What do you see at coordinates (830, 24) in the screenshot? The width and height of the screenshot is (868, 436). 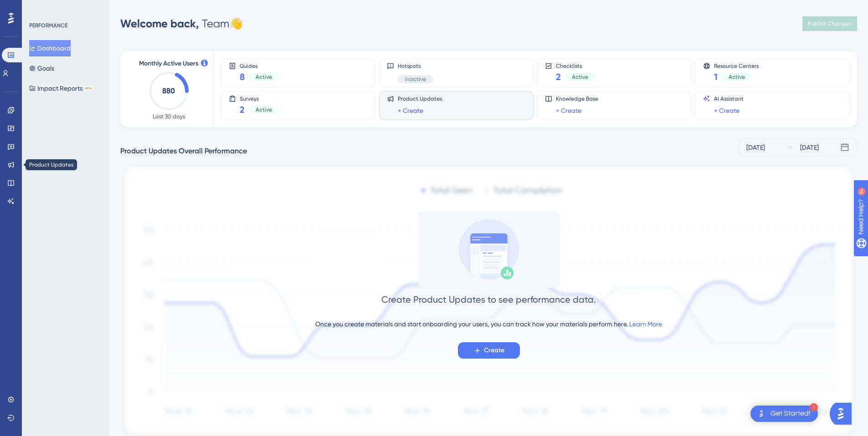 I see `button: Publish Changes` at bounding box center [830, 24].